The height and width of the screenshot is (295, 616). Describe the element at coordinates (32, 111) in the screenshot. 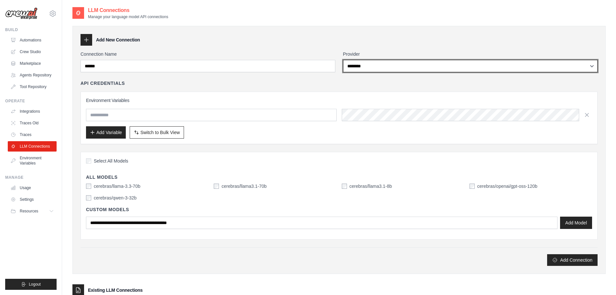

I see `a: Integrations` at that location.